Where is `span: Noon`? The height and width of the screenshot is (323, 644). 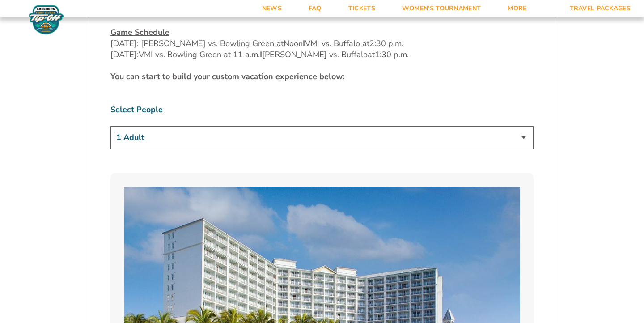
span: Noon is located at coordinates (294, 43).